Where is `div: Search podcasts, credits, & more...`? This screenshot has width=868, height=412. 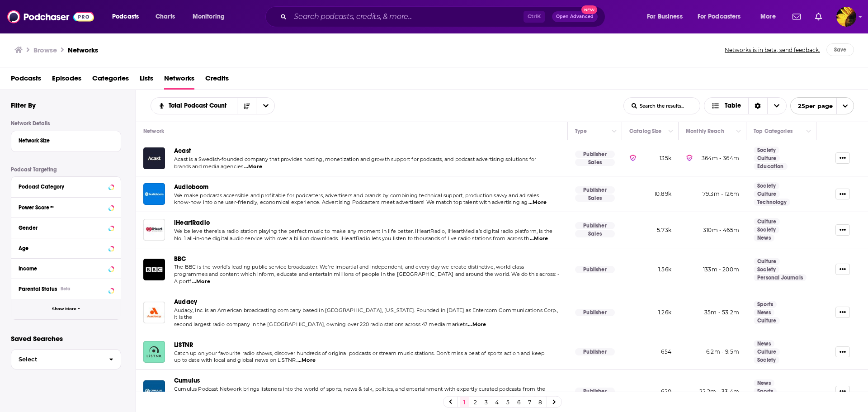 div: Search podcasts, credits, & more... is located at coordinates (444, 17).